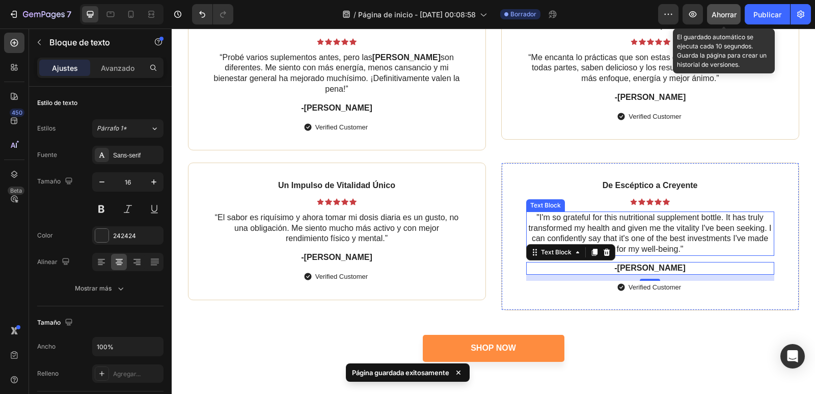 The image size is (815, 394). Describe the element at coordinates (401, 372) in the screenshot. I see `font: Página guardada exitosamente` at that location.